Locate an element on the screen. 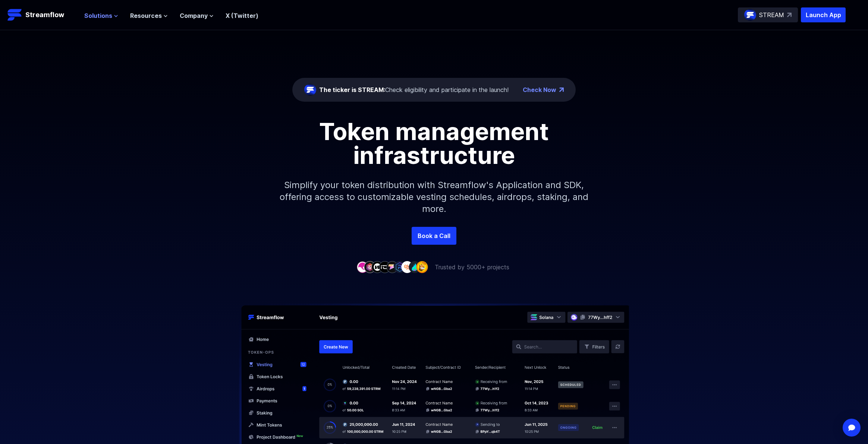  img: company-6 is located at coordinates (400, 267).